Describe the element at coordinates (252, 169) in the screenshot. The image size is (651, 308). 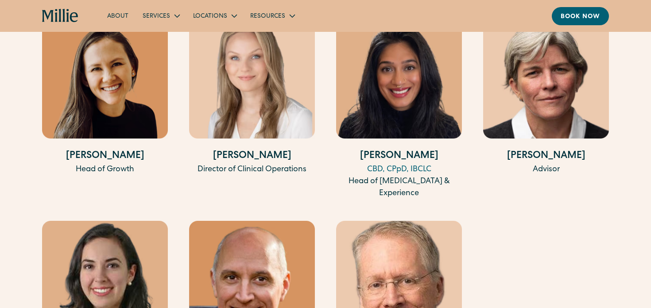
I see `div: Director of Clinical Operations` at that location.